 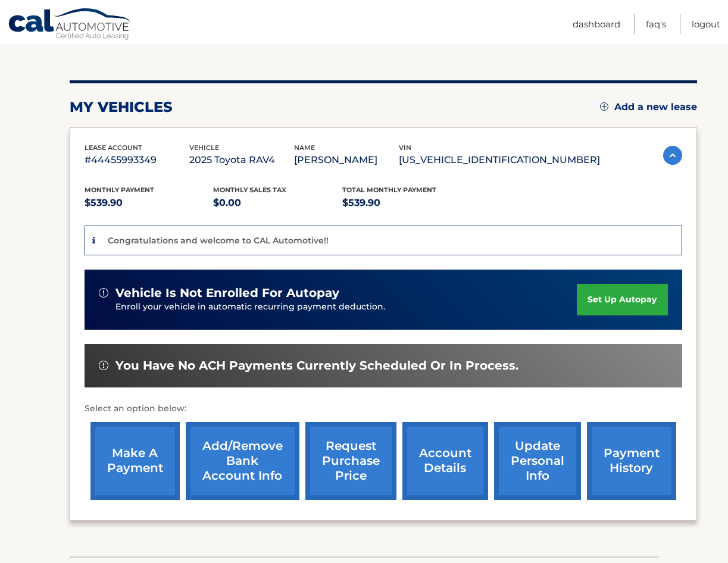 What do you see at coordinates (604, 107) in the screenshot?
I see `img: add.svg` at bounding box center [604, 107].